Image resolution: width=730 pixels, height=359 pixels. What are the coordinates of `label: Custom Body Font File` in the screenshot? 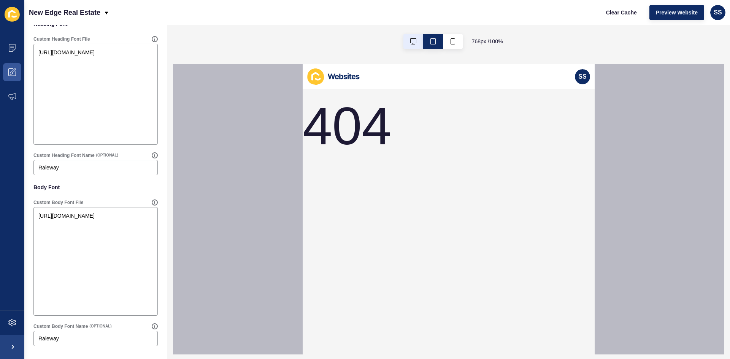 It's located at (58, 203).